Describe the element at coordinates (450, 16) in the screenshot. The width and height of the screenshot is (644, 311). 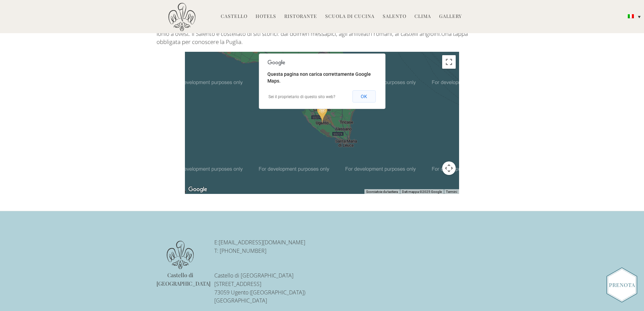
I see `a: Gallery` at that location.